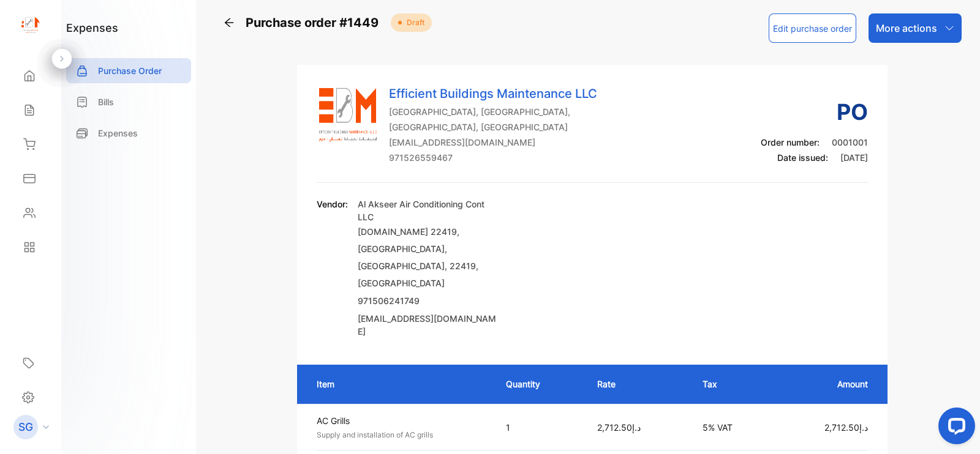  Describe the element at coordinates (130, 71) in the screenshot. I see `p: Purchase Order` at that location.